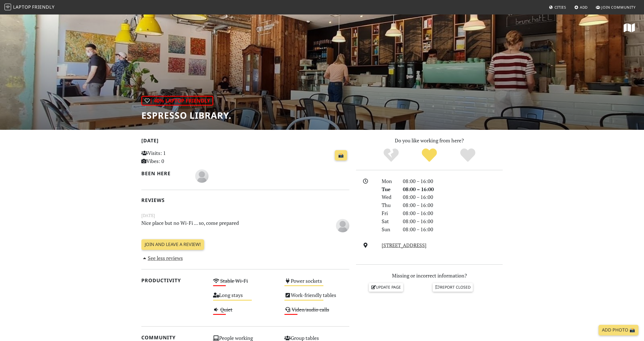  I want to click on div: Wed, so click(389, 197).